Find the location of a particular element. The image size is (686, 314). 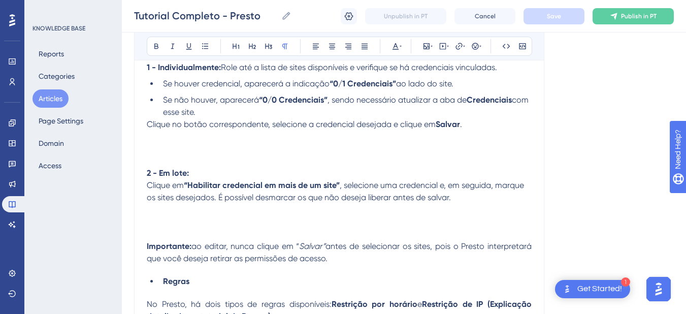

span: Clique em is located at coordinates (165, 185).